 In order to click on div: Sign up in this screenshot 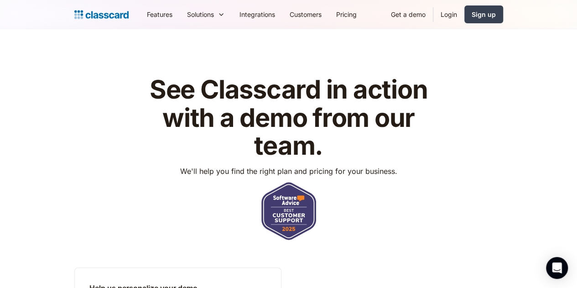, I will do `click(483, 14)`.